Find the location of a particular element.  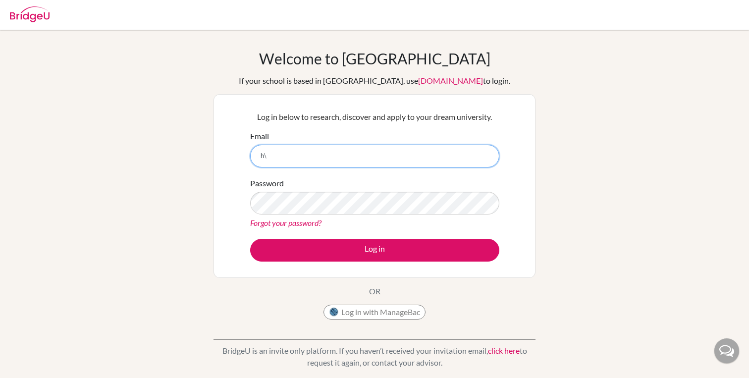

button: Log in with ManageBac is located at coordinates (375, 312).